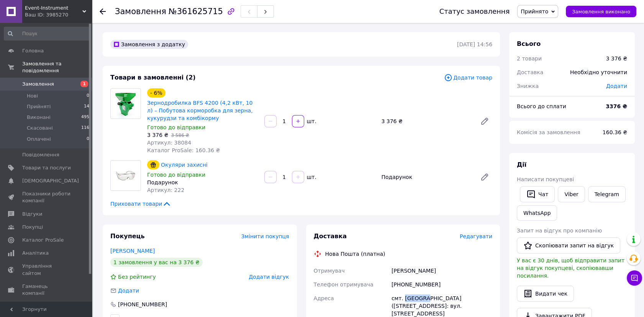 Image resolution: width=644 pixels, height=317 pixels. What do you see at coordinates (43, 240) in the screenshot?
I see `span: Каталог ProSale` at bounding box center [43, 240].